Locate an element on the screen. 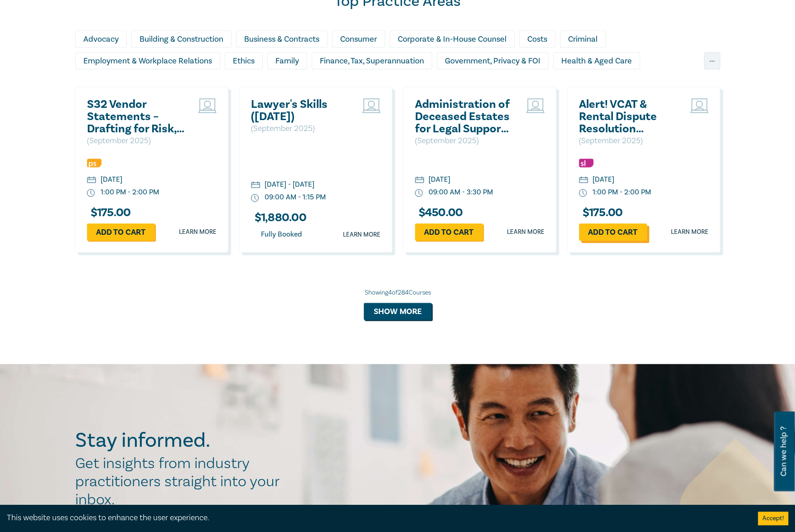 This screenshot has height=532, width=795. div: Health & Aged Care is located at coordinates (596, 60).